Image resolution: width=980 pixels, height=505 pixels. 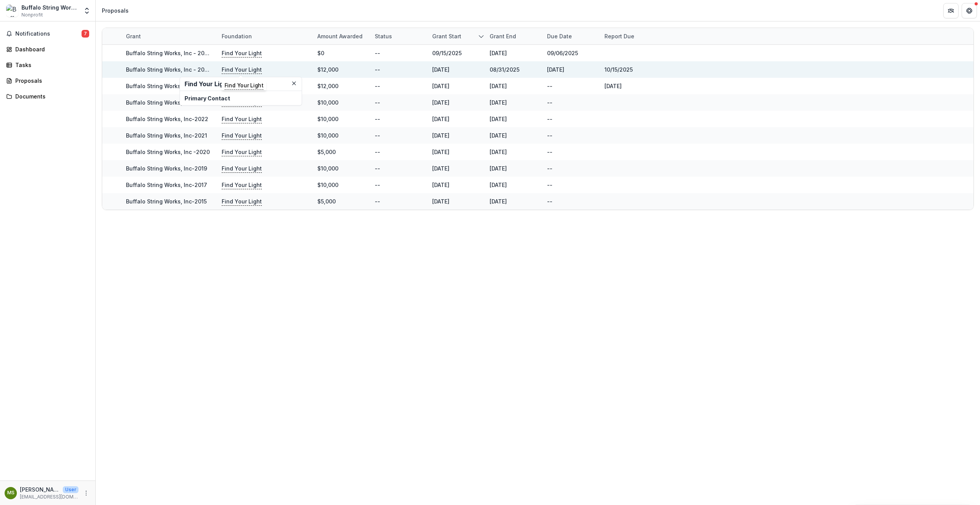 What do you see at coordinates (47, 81) in the screenshot?
I see `a: Proposals` at bounding box center [47, 81].